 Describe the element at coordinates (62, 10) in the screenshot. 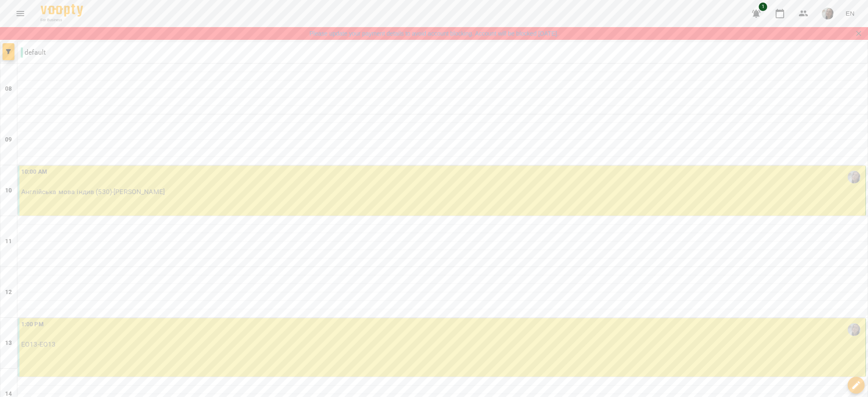

I see `img: Voopty Logo` at that location.